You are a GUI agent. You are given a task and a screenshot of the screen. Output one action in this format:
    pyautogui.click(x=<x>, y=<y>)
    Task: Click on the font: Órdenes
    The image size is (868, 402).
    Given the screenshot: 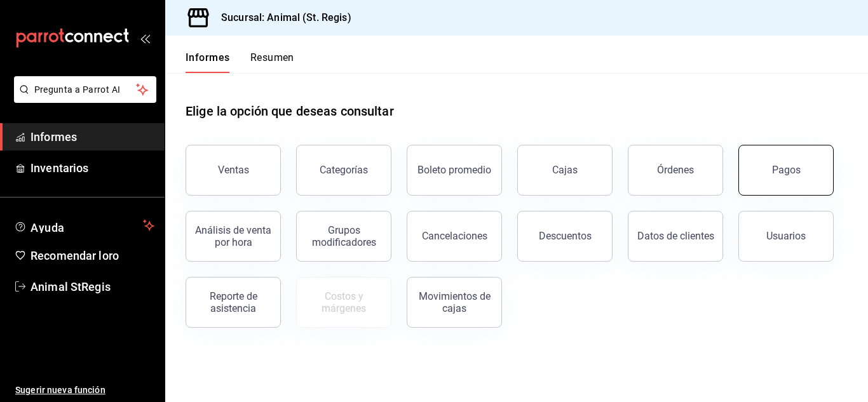 What is the action you would take?
    pyautogui.click(x=676, y=170)
    